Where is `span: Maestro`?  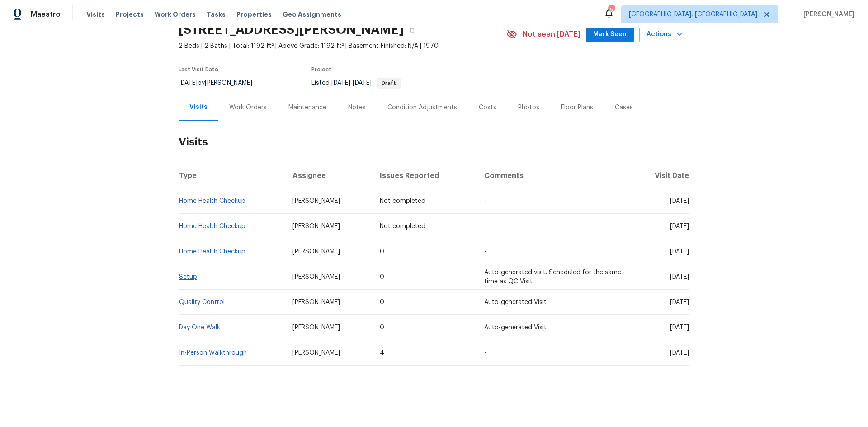
span: Maestro is located at coordinates (46, 15).